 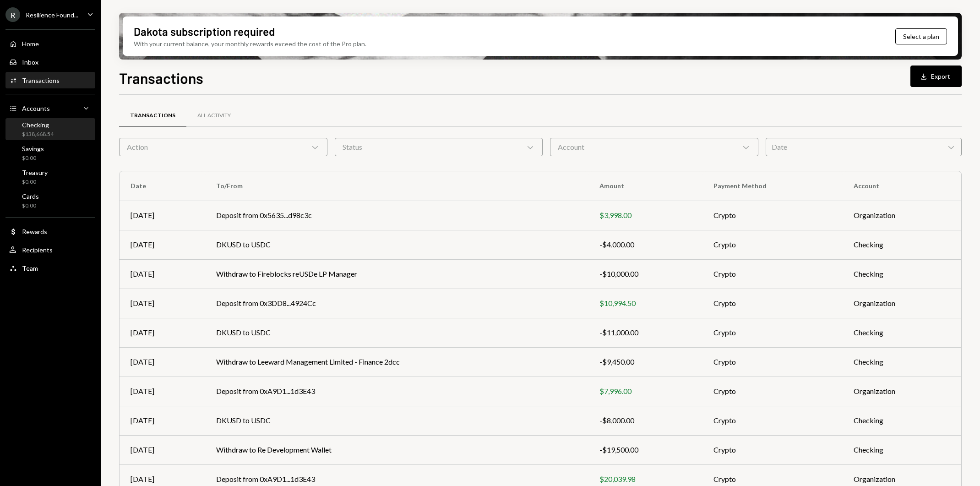 I want to click on div: Accounts, so click(x=36, y=108).